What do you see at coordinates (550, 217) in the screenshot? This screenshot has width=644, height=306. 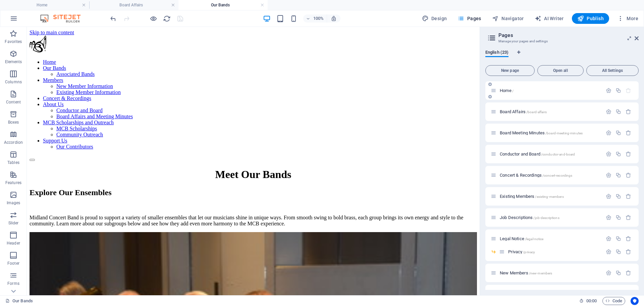 I see `div: Job Descriptions/job-descriptions` at bounding box center [550, 217].